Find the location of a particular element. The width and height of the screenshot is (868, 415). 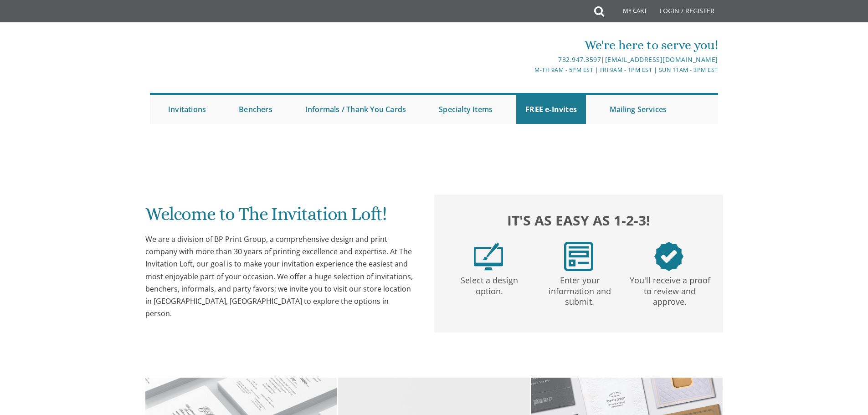

div: We're here to serve you! is located at coordinates (529, 45).